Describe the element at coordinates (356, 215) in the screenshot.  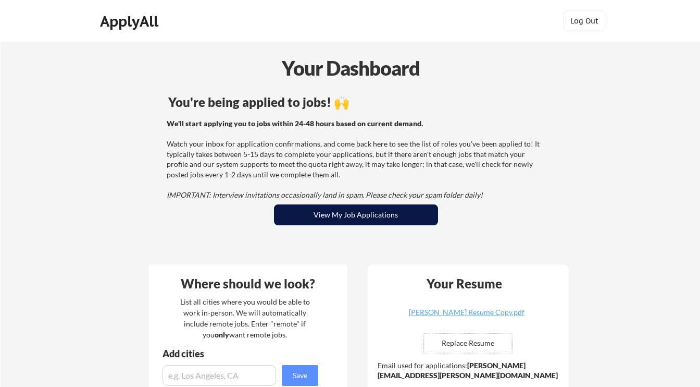
I see `button: View My Job Applications` at that location.